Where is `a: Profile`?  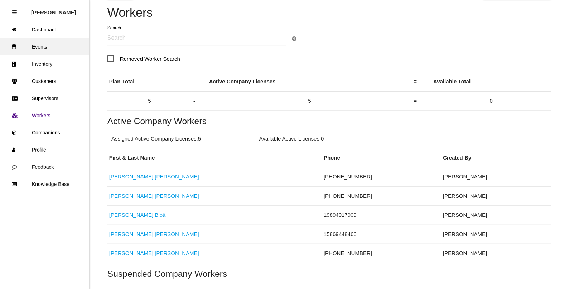
a: Profile is located at coordinates (45, 150).